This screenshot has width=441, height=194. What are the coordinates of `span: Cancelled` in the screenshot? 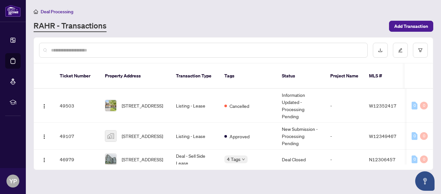 It's located at (239, 106).